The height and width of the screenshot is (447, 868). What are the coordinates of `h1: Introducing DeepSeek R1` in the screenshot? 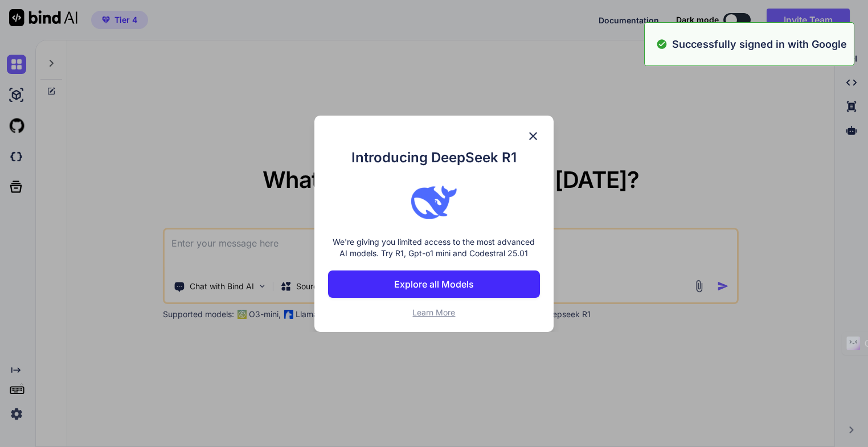 It's located at (434, 158).